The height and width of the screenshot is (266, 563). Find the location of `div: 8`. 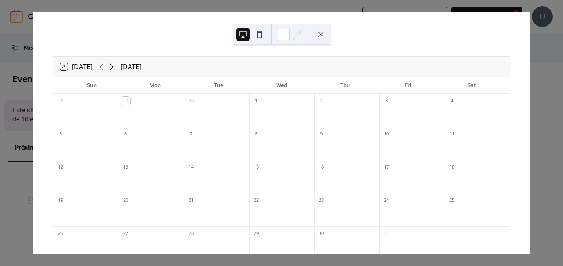

div: 8 is located at coordinates (256, 134).